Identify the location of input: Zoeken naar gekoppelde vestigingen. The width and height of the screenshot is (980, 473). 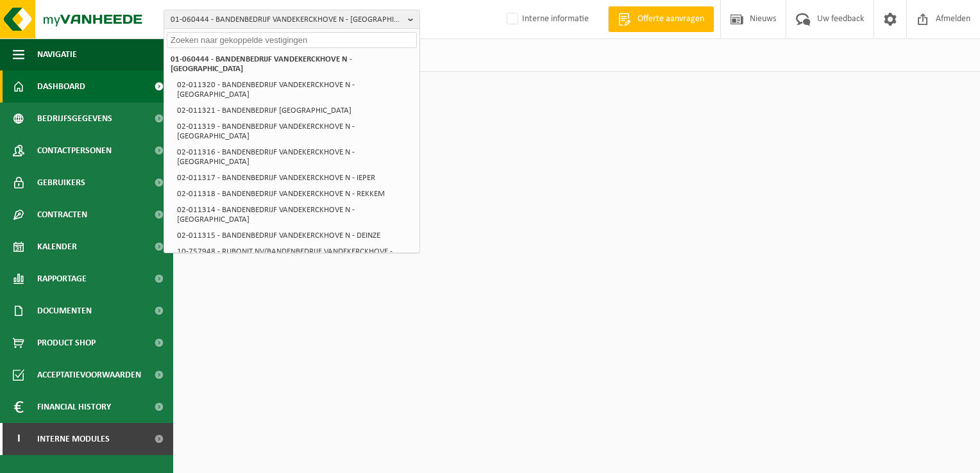
(292, 40).